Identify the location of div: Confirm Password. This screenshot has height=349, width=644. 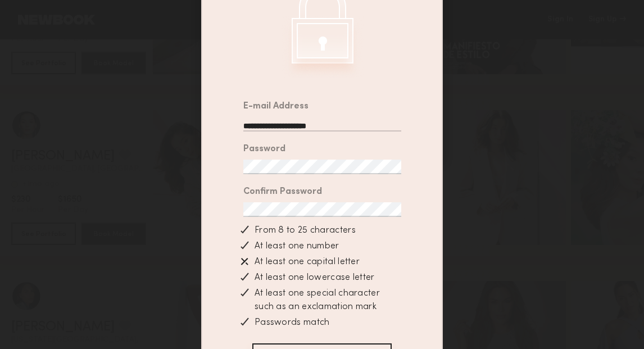
(283, 192).